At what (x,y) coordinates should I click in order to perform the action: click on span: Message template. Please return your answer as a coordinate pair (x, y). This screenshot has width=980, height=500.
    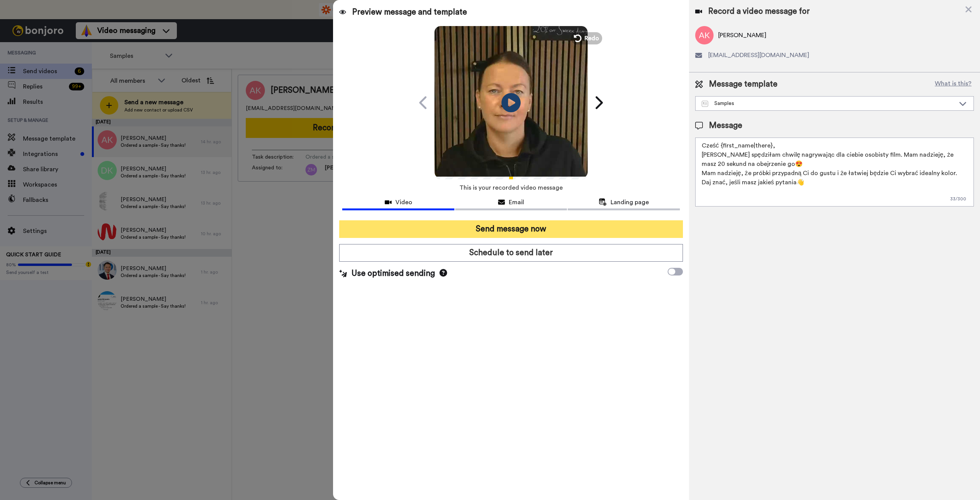
    Looking at the image, I should click on (743, 84).